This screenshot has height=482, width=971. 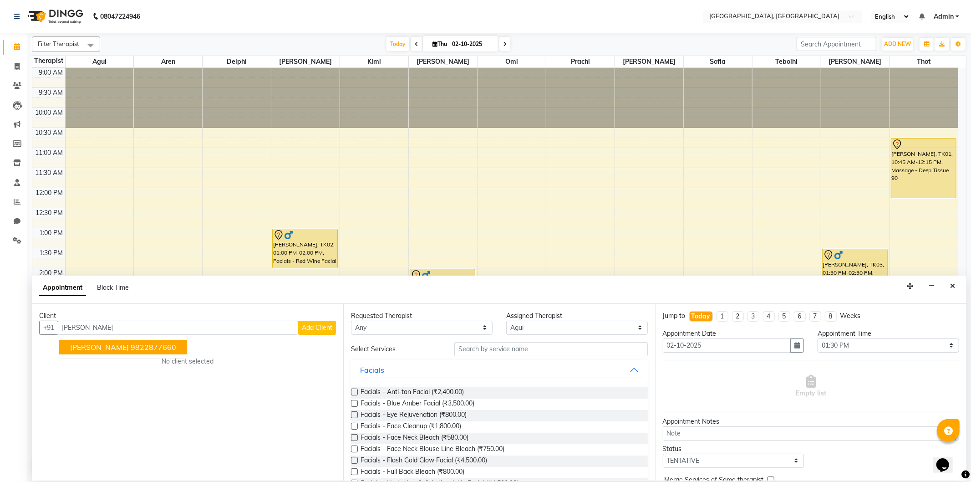 What do you see at coordinates (674, 316) in the screenshot?
I see `div: Jump to` at bounding box center [674, 316].